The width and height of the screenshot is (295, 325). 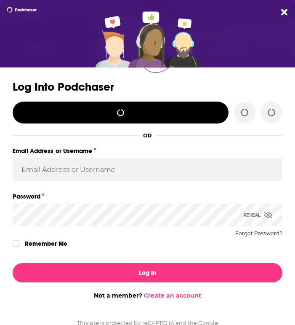 I want to click on div: Reveal, so click(x=258, y=215).